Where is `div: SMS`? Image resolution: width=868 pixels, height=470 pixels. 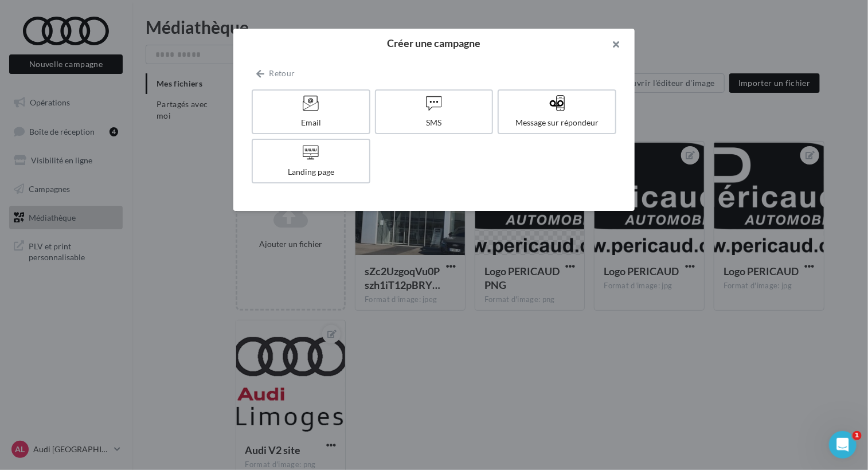
div: SMS is located at coordinates (434, 122).